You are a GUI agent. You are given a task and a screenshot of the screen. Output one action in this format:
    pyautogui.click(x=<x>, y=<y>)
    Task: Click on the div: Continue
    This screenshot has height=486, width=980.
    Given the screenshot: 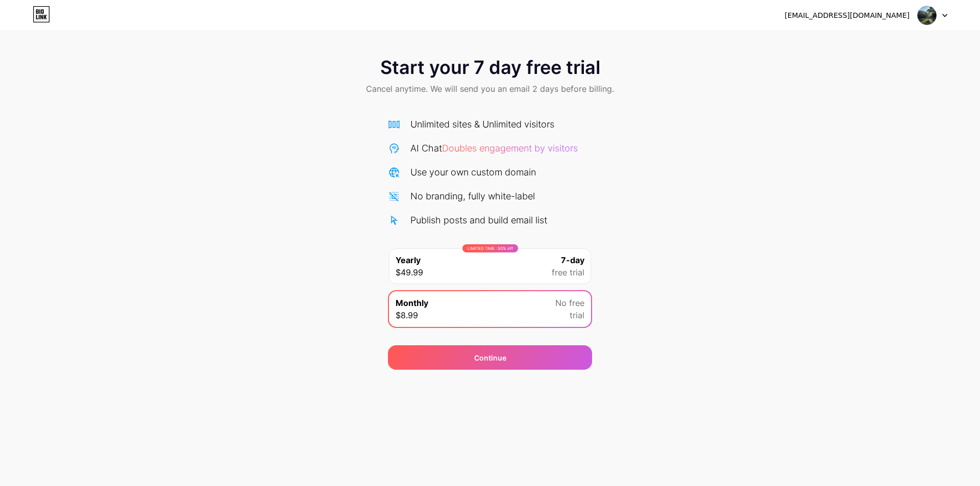 What is the action you would take?
    pyautogui.click(x=490, y=357)
    